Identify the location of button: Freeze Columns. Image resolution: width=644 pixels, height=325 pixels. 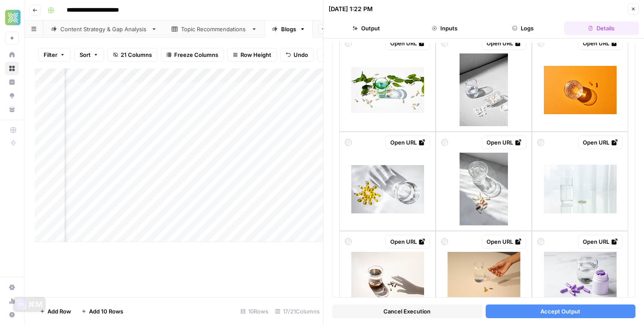
(192, 55).